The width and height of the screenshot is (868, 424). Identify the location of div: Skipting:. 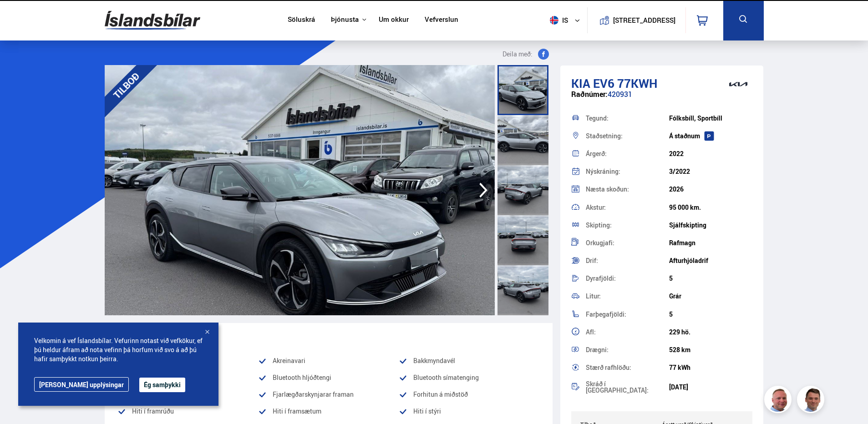
(627, 226).